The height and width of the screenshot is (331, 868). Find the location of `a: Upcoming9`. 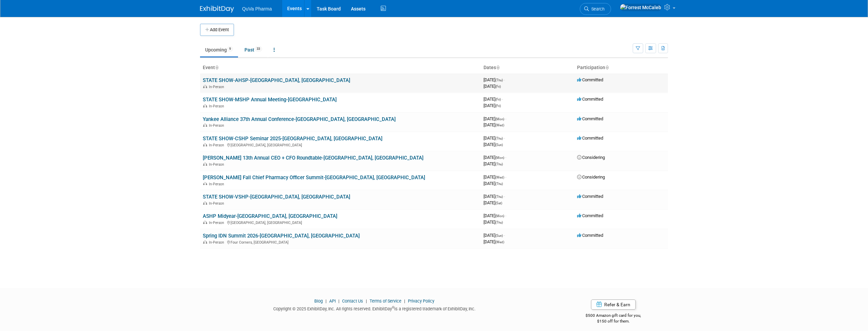

a: Upcoming9 is located at coordinates (219, 50).